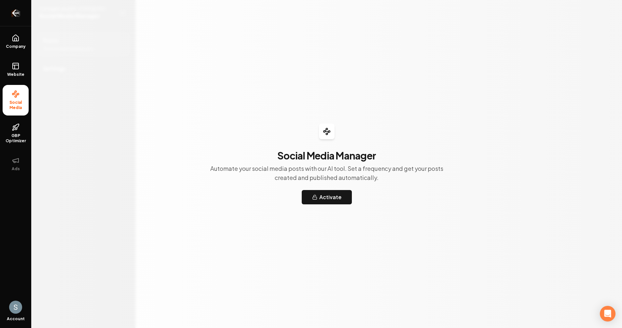 This screenshot has height=328, width=622. What do you see at coordinates (16, 138) in the screenshot?
I see `span: GBP Optimizer` at bounding box center [16, 138].